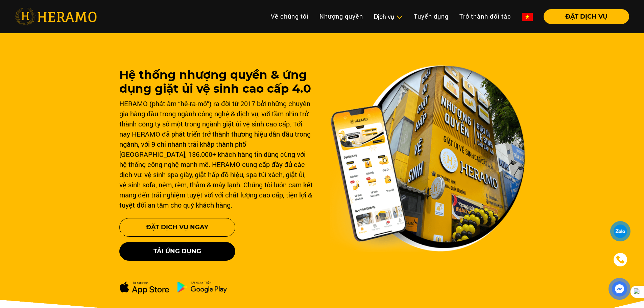  I want to click on img: subToggleIcon, so click(399, 17).